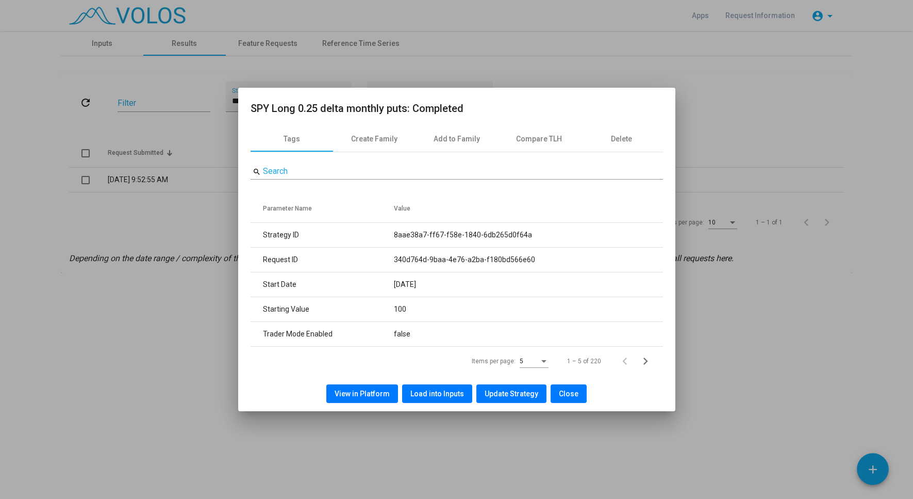 The height and width of the screenshot is (499, 913). What do you see at coordinates (569, 393) in the screenshot?
I see `button: Close` at bounding box center [569, 393].